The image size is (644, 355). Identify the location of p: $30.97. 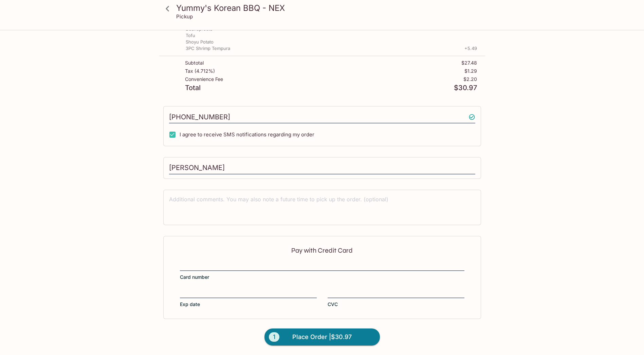
(465, 88).